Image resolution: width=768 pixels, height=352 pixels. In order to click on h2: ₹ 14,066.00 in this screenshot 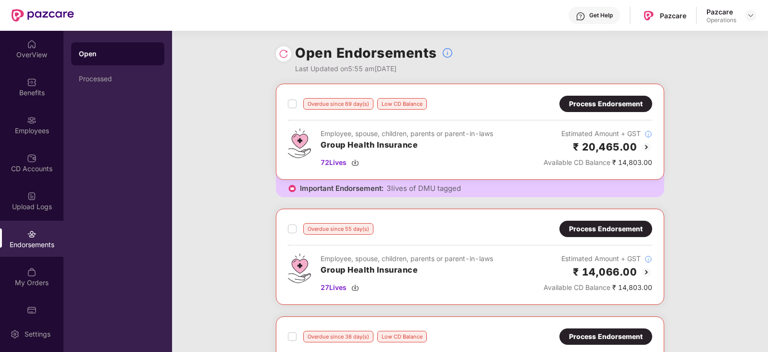, I will do `click(605, 271)`.